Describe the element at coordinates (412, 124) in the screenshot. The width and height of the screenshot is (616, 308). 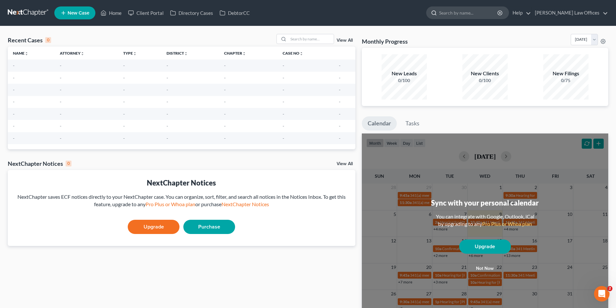
I see `a: Tasks` at that location.